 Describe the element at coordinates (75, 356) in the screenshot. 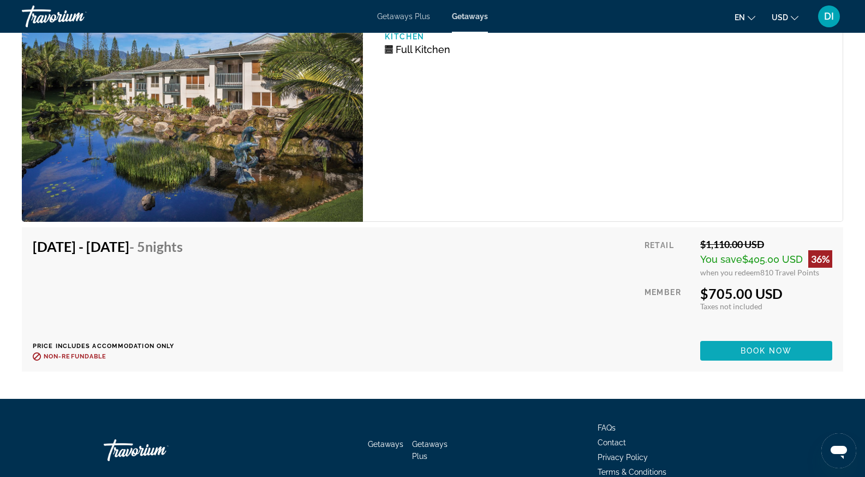

I see `span: Non-refundable` at that location.